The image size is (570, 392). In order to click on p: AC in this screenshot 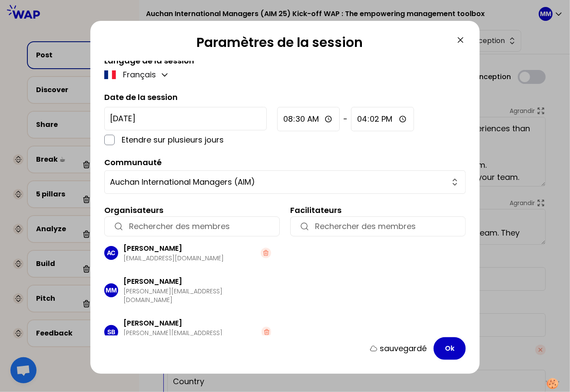, I will do `click(111, 253)`.